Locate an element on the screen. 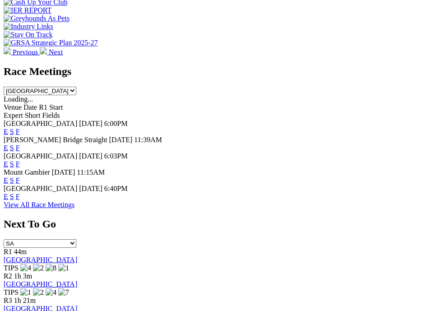 This screenshot has height=311, width=448. img: GRSA Strategic Plan 2025-27 is located at coordinates (51, 43).